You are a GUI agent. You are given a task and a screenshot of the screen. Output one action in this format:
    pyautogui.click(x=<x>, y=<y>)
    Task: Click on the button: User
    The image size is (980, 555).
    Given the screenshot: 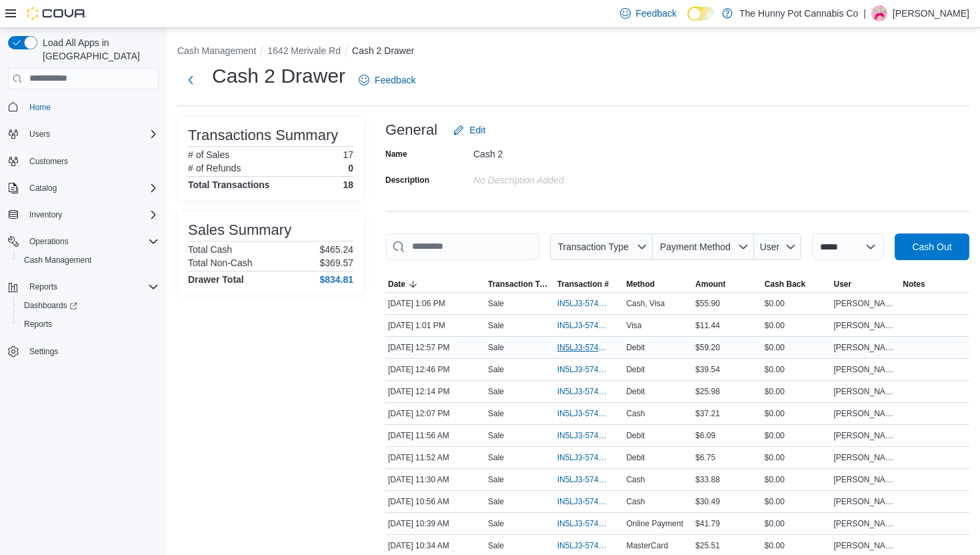 What is the action you would take?
    pyautogui.click(x=777, y=247)
    